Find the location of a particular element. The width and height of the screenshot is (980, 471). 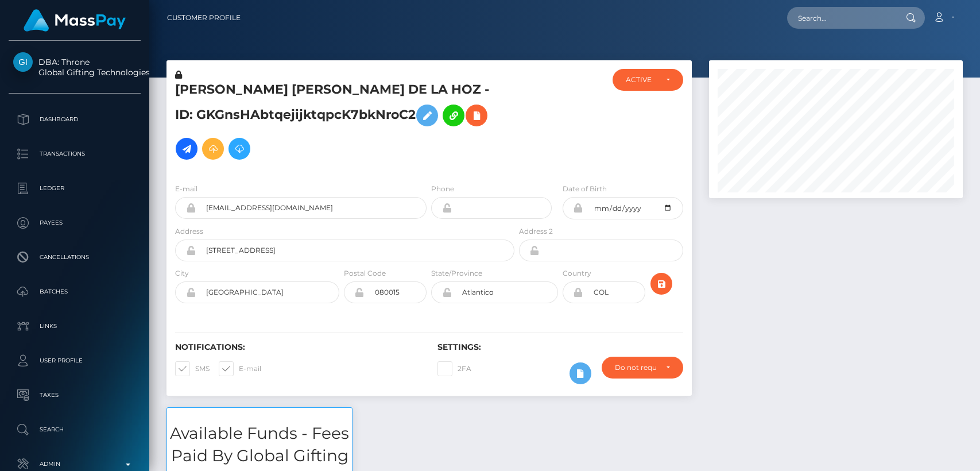

button: Do not require is located at coordinates (642, 368).